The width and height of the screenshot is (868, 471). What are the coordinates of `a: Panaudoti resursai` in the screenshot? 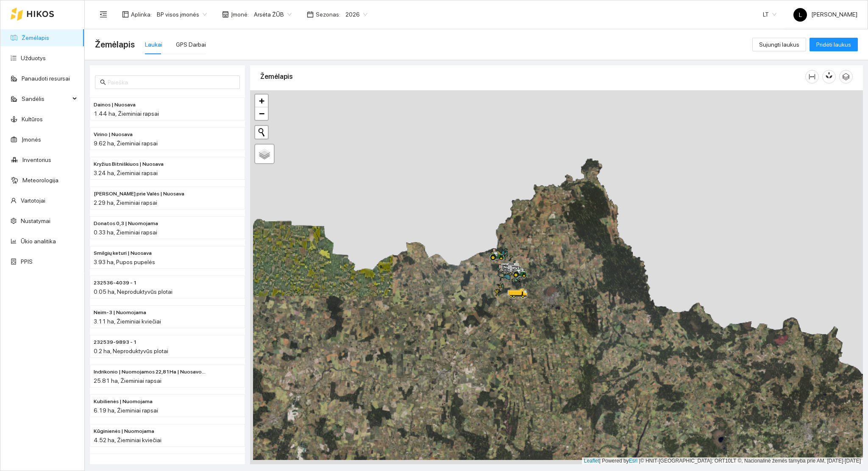 It's located at (45, 78).